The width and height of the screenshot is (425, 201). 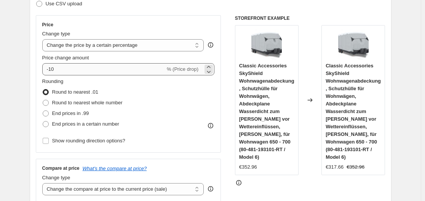 I want to click on span: End prices in .99, so click(x=70, y=113).